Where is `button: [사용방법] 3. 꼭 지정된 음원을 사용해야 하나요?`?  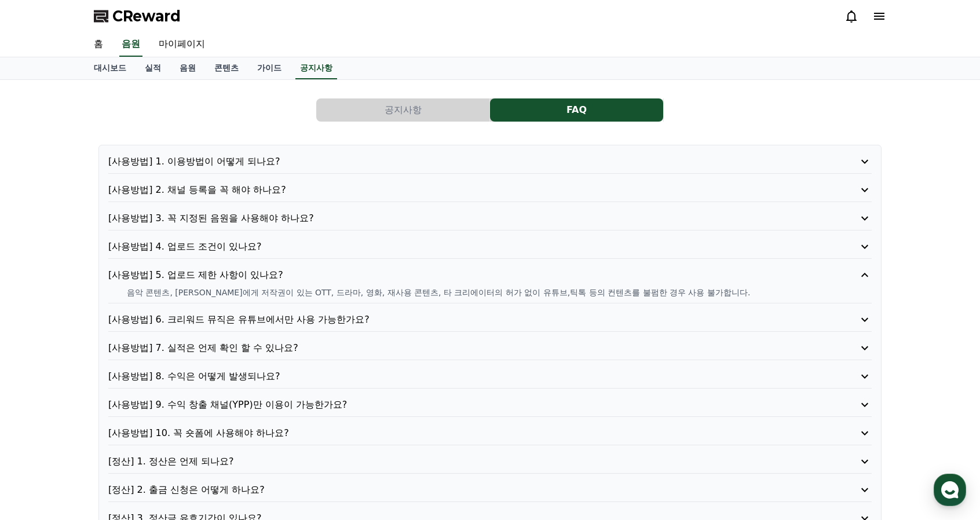
button: [사용방법] 3. 꼭 지정된 음원을 사용해야 하나요? is located at coordinates (490, 218).